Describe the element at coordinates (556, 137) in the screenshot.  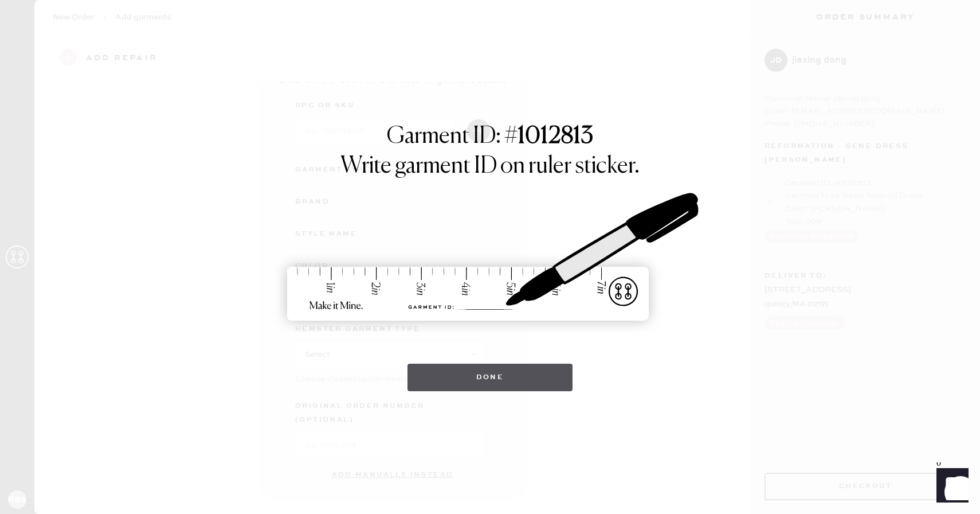
I see `strong: 1012813` at that location.